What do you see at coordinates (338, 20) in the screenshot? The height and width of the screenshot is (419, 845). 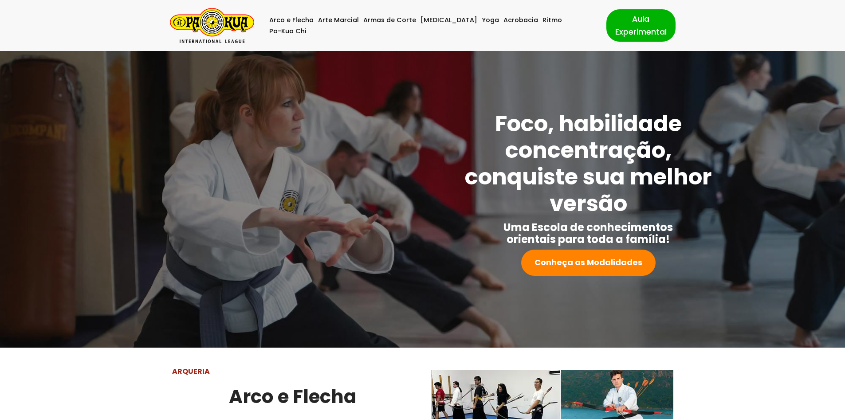 I see `a: Arte Marcial` at bounding box center [338, 20].